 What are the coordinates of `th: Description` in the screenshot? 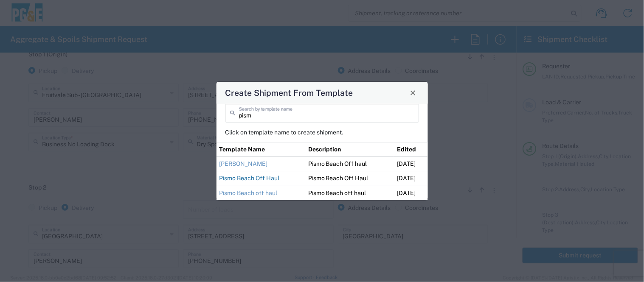 It's located at (349, 149).